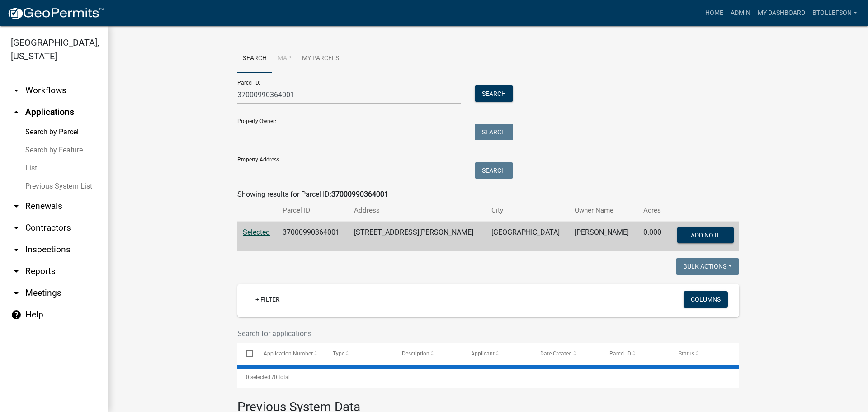 The height and width of the screenshot is (412, 868). I want to click on div: Showing results for Parcel ID:, so click(489, 195).